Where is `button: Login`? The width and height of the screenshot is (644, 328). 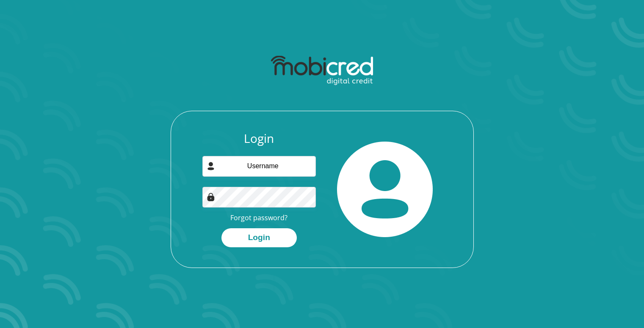
button: Login is located at coordinates (259, 238).